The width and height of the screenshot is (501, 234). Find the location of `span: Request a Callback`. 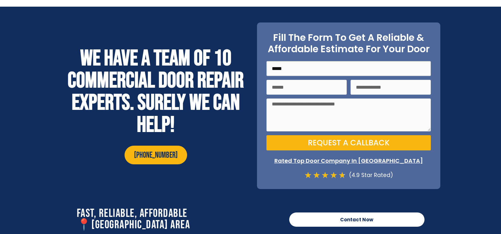

span: Request a Callback is located at coordinates (349, 143).